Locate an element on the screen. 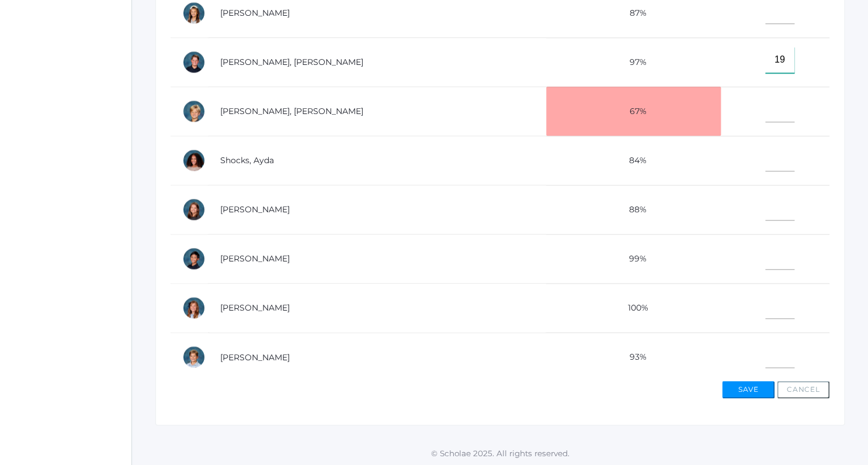 The height and width of the screenshot is (465, 868). div: Ayda Shocks is located at coordinates (194, 160).